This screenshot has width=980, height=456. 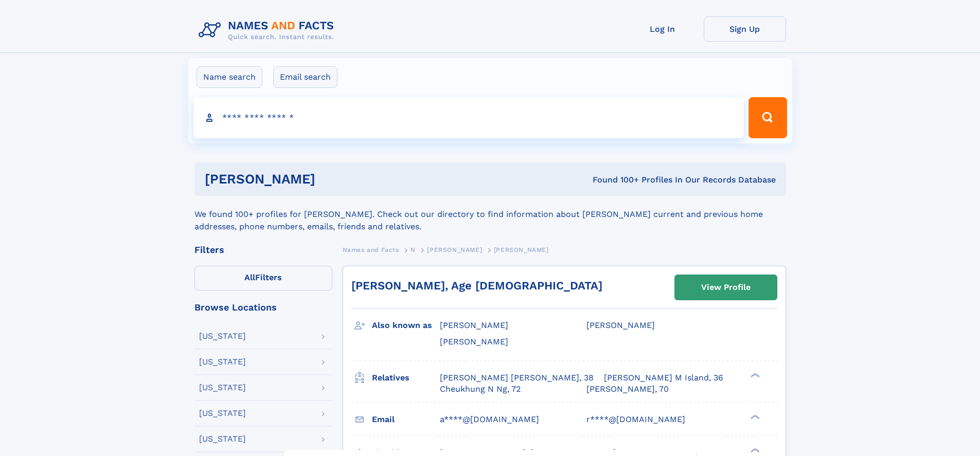 What do you see at coordinates (371, 250) in the screenshot?
I see `a: Names and Facts` at bounding box center [371, 250].